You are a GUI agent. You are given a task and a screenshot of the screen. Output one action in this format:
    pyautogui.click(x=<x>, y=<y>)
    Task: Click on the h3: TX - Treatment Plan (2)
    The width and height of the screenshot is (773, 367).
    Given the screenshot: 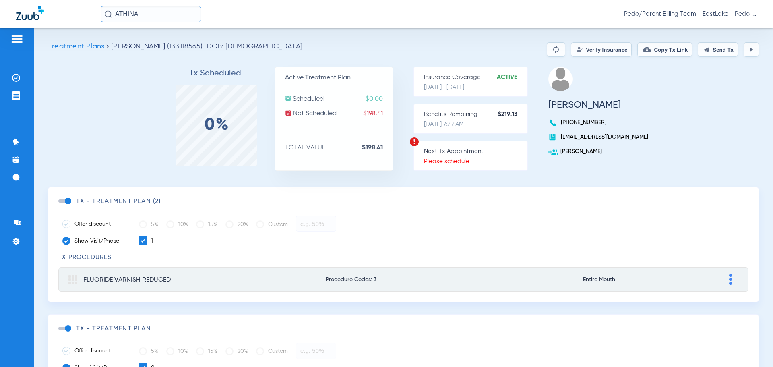 What is the action you would take?
    pyautogui.click(x=118, y=201)
    